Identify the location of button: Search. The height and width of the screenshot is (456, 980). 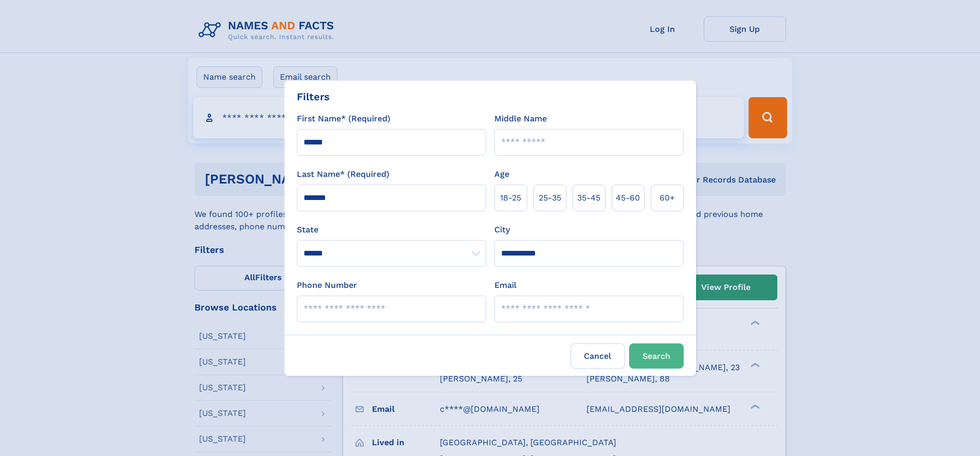
(657, 355).